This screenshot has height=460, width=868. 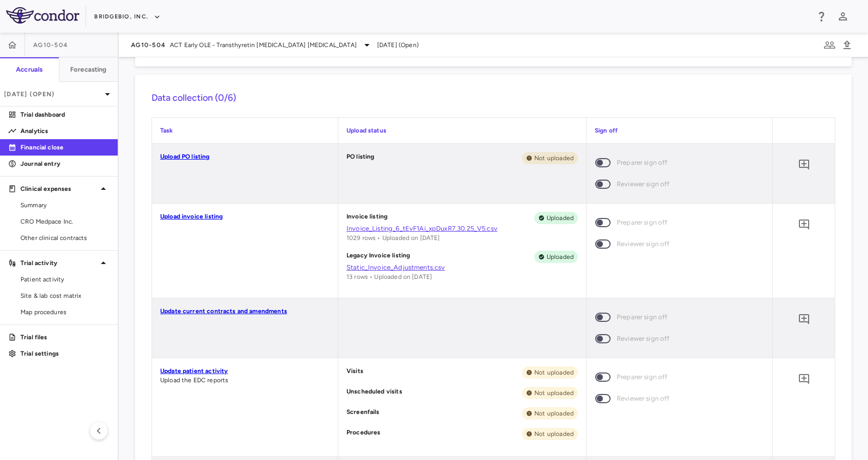 What do you see at coordinates (65, 222) in the screenshot?
I see `span: CRO Medpace Inc.` at bounding box center [65, 222].